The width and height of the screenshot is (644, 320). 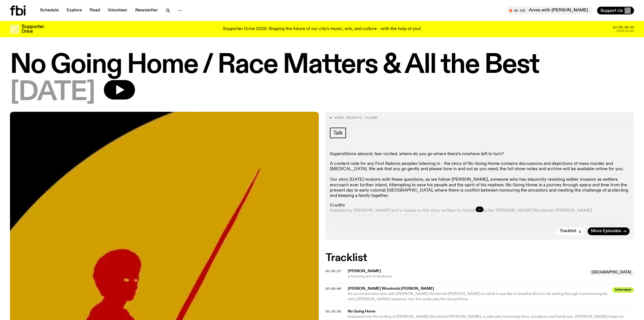 What do you see at coordinates (467, 276) in the screenshot?
I see `span: a morning act of kindness` at bounding box center [467, 276].